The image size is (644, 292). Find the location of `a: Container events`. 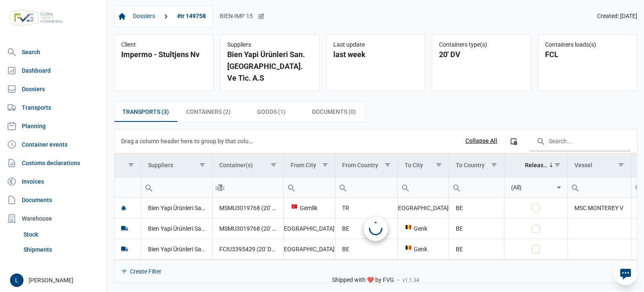

a: Container events is located at coordinates (54, 145).